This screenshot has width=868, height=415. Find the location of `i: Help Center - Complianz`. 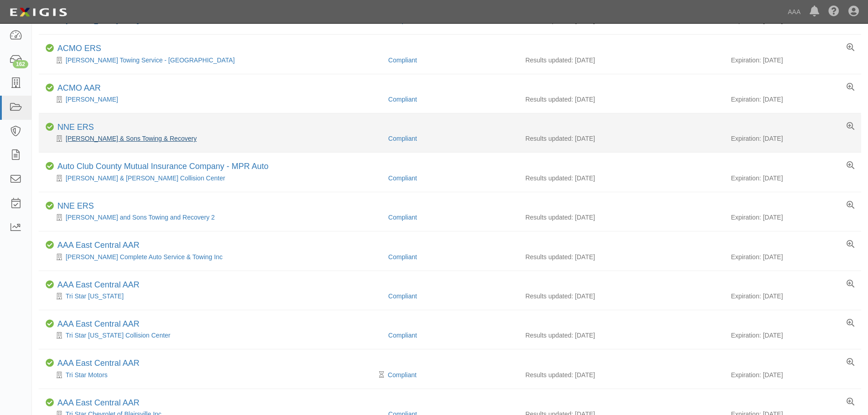

i: Help Center - Complianz is located at coordinates (834, 12).